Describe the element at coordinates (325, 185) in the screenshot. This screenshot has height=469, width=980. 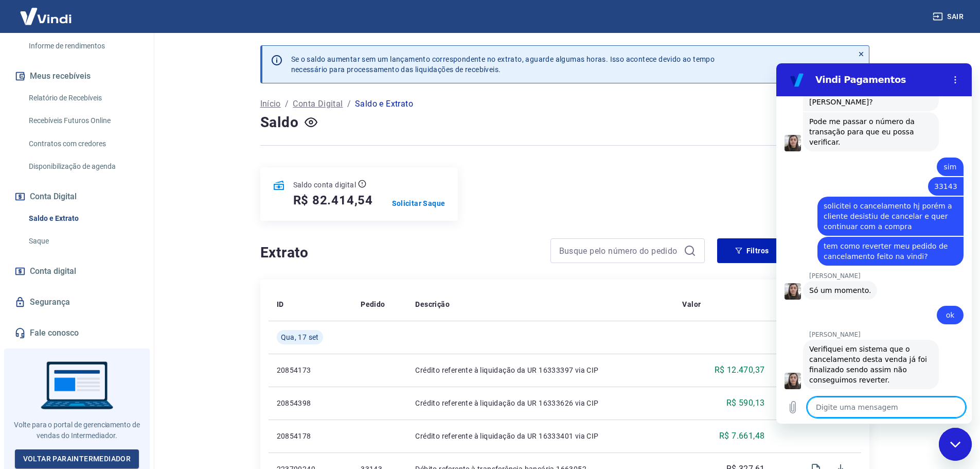
I see `p: Saldo conta digital` at that location.